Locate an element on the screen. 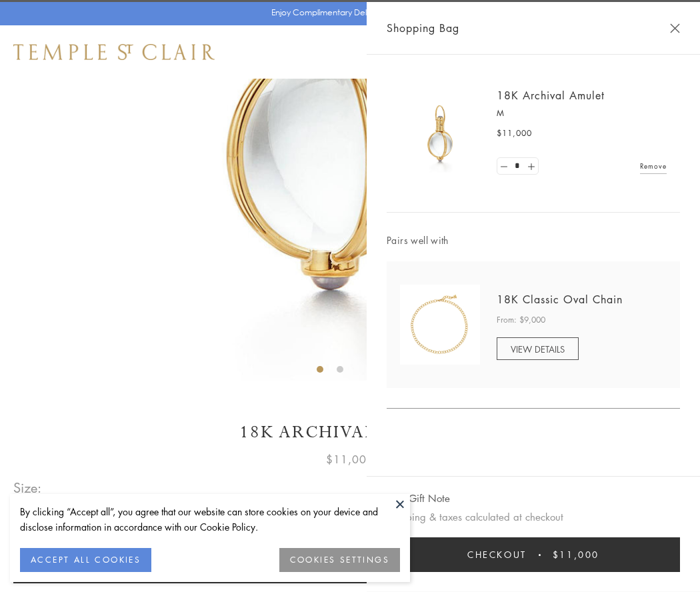 This screenshot has width=700, height=592. button: COOKIES SETTINGS is located at coordinates (339, 559).